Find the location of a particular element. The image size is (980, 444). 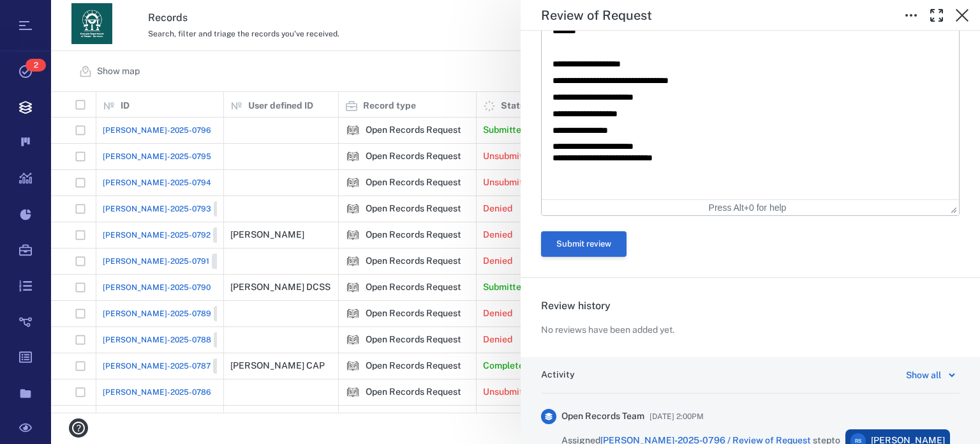

span: Open Records Team is located at coordinates (603, 416).